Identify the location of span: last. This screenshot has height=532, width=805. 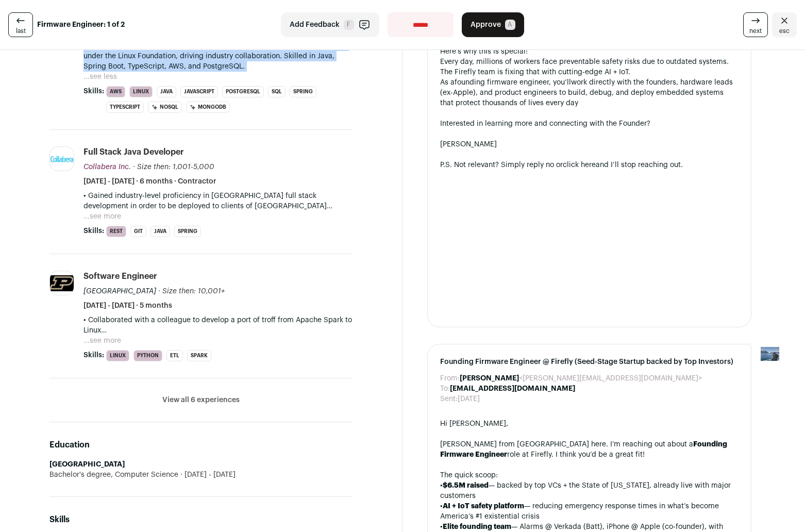
(20, 31).